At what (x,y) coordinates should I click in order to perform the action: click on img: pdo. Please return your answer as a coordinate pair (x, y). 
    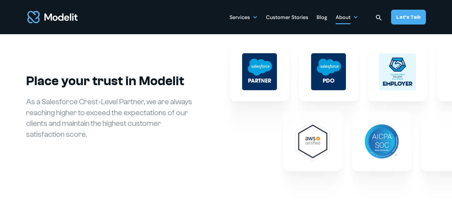
    Looking at the image, I should click on (328, 72).